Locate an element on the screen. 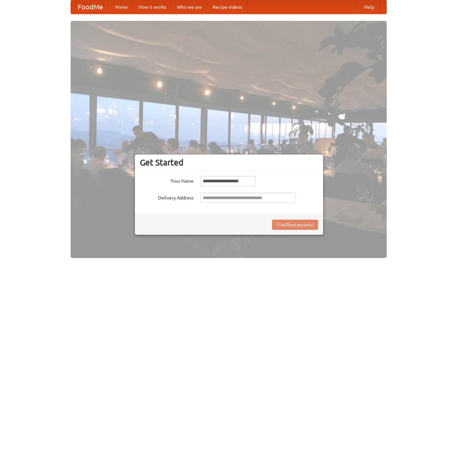 Image resolution: width=457 pixels, height=476 pixels. a: Recipe videos is located at coordinates (227, 7).